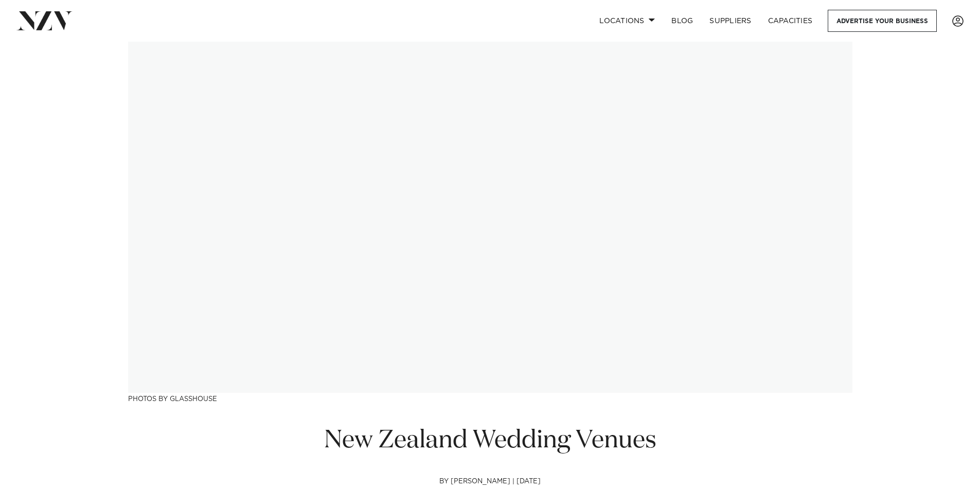 The image size is (980, 490). What do you see at coordinates (490, 398) in the screenshot?
I see `h3: Photos by Glasshouse` at bounding box center [490, 398].